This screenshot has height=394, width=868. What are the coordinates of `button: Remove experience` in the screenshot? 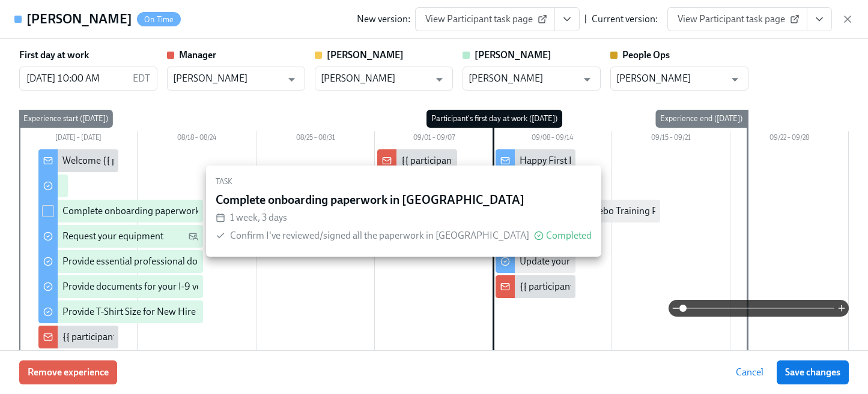 It's located at (68, 372).